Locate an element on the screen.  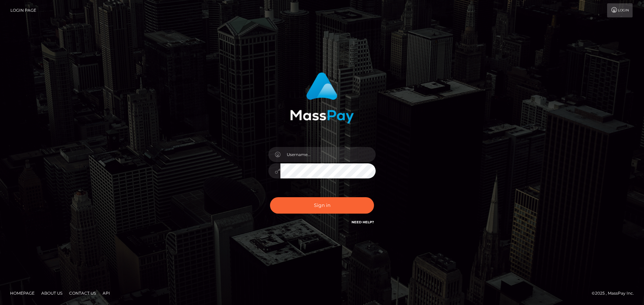
div: © 2025 , MassPay Inc. is located at coordinates (615, 294).